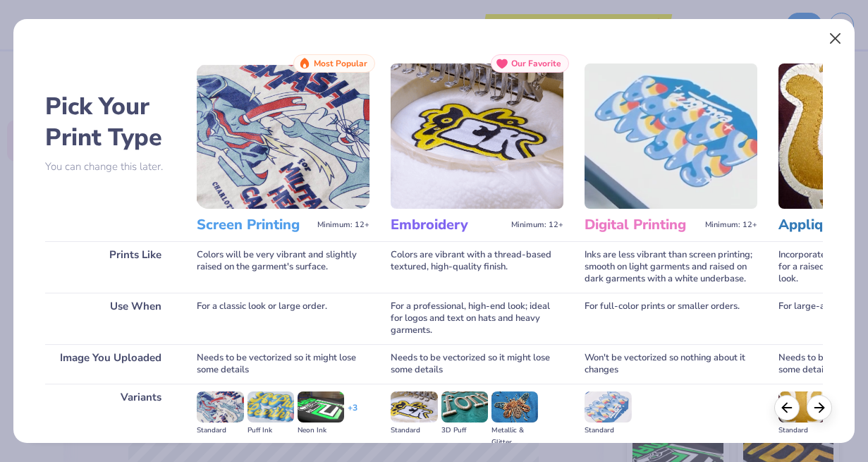  Describe the element at coordinates (477, 318) in the screenshot. I see `div: For a professional, high-end look; ideal for logos and text on hats and heavy garments.` at that location.